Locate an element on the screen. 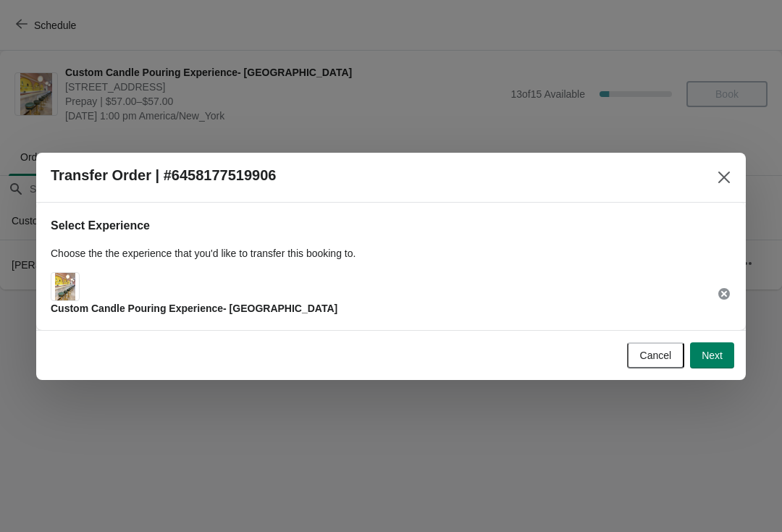  button: Cancel is located at coordinates (656, 355).